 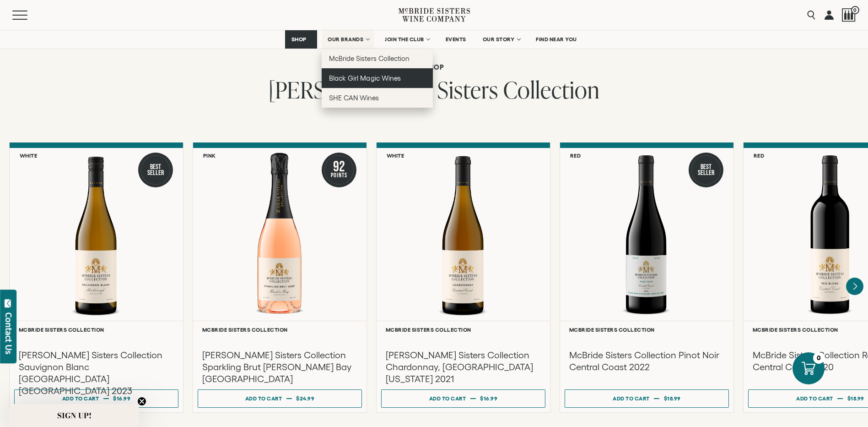 What do you see at coordinates (556, 39) in the screenshot?
I see `a: FIND NEAR YOU` at bounding box center [556, 39].